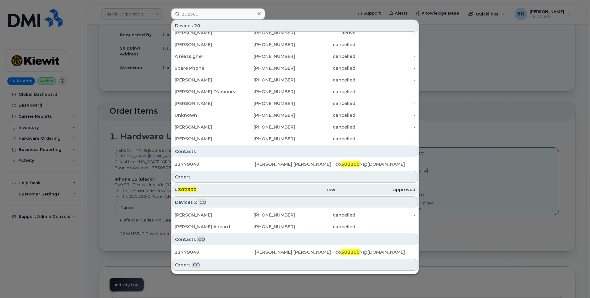 This screenshot has width=590, height=298. Describe the element at coordinates (205, 56) in the screenshot. I see `div: À réassigner` at that location.